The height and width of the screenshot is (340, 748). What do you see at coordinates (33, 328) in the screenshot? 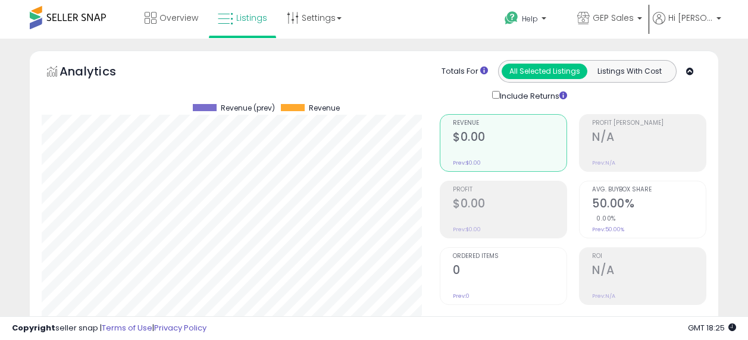
I see `strong: Copyright` at bounding box center [33, 328].